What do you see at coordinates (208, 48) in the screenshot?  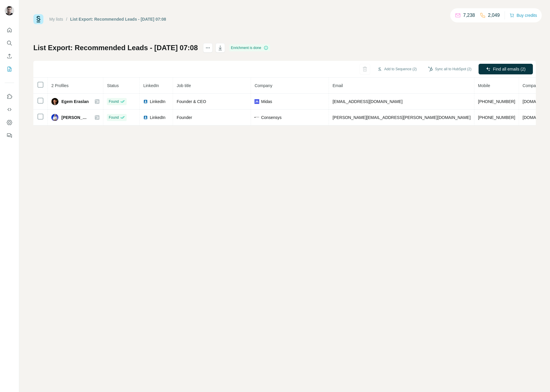 I see `button: actions` at bounding box center [208, 48].